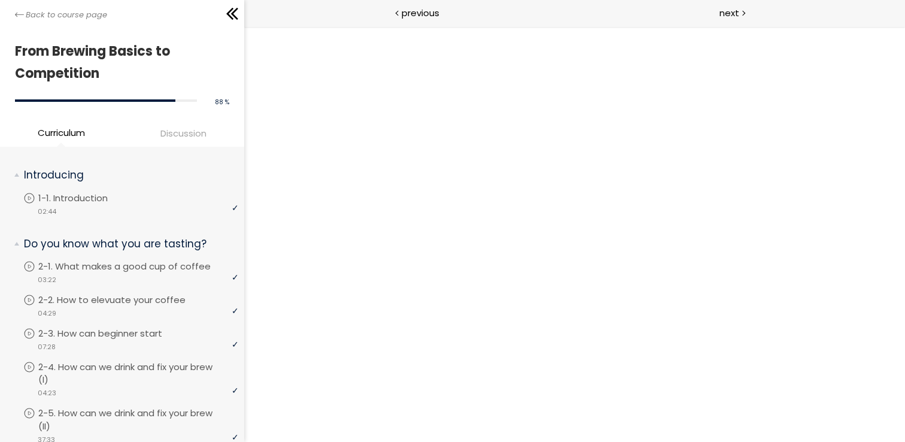  Describe the element at coordinates (126, 175) in the screenshot. I see `p: Introducing` at that location.